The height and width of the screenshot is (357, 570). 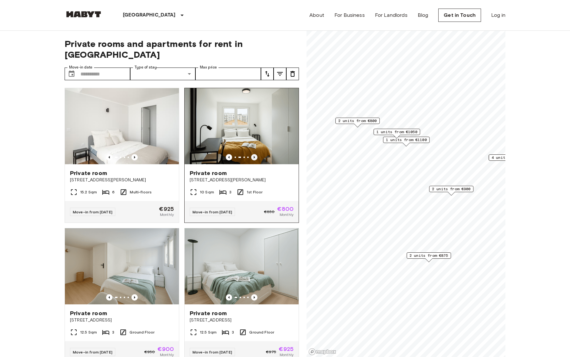 What do you see at coordinates (358, 121) in the screenshot?
I see `span: 2 units from €800` at bounding box center [358, 121].